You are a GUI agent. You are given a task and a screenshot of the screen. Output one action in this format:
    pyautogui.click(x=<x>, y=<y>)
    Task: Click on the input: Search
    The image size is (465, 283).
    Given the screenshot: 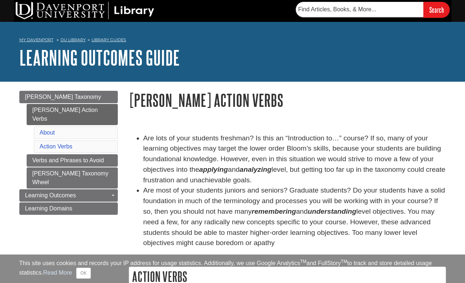 What is the action you would take?
    pyautogui.click(x=437, y=9)
    